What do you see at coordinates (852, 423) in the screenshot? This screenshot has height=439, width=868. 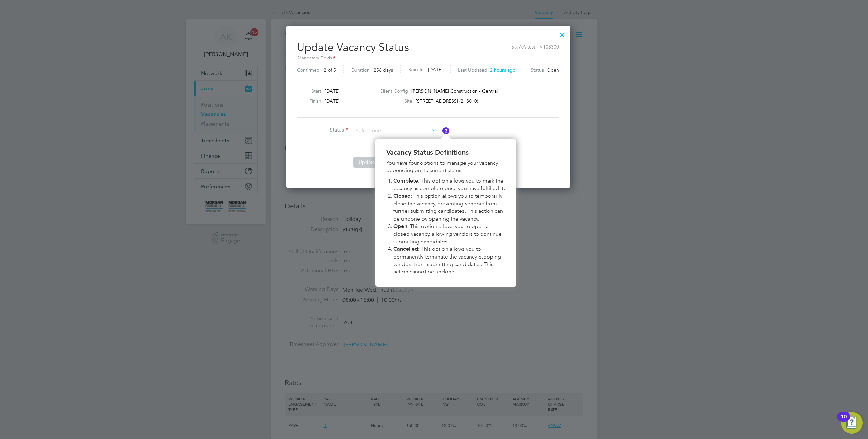 I see `button: Open Resource Center, 10 new notifications` at bounding box center [852, 423].